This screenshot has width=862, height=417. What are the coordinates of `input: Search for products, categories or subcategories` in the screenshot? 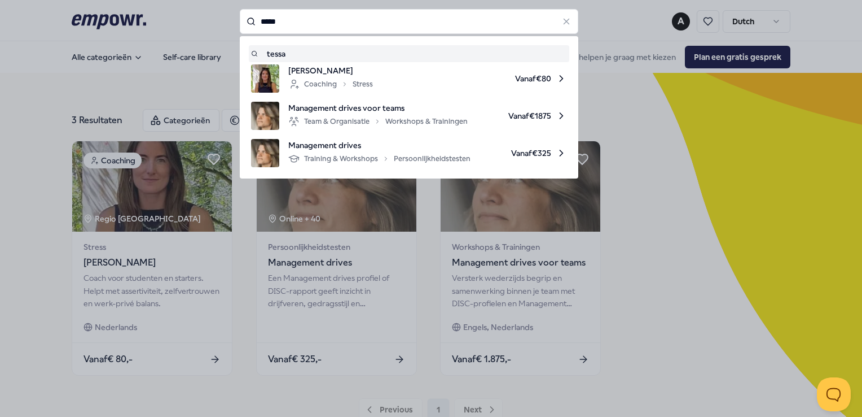 It's located at (409, 21).